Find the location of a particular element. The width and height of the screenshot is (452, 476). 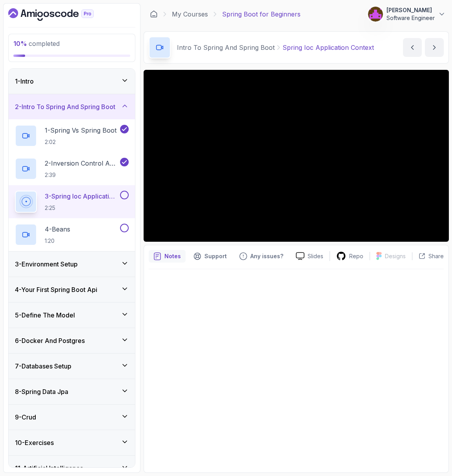

p: Spring Boot for Beginners is located at coordinates (262, 14).